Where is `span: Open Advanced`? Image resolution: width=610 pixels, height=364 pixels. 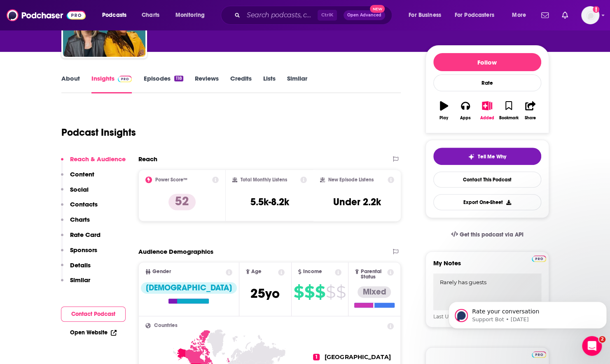 span: Open Advanced is located at coordinates (364, 15).